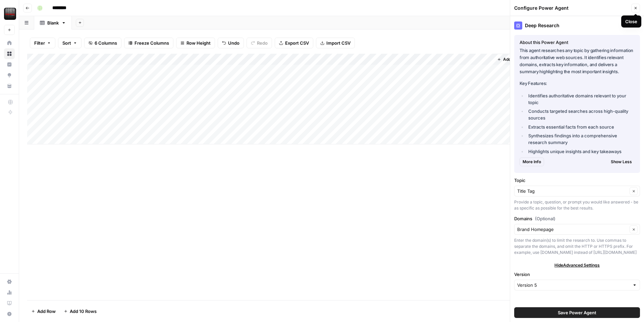 Image resolution: width=644 pixels, height=322 pixels. I want to click on input: Brand Homepage, so click(572, 229).